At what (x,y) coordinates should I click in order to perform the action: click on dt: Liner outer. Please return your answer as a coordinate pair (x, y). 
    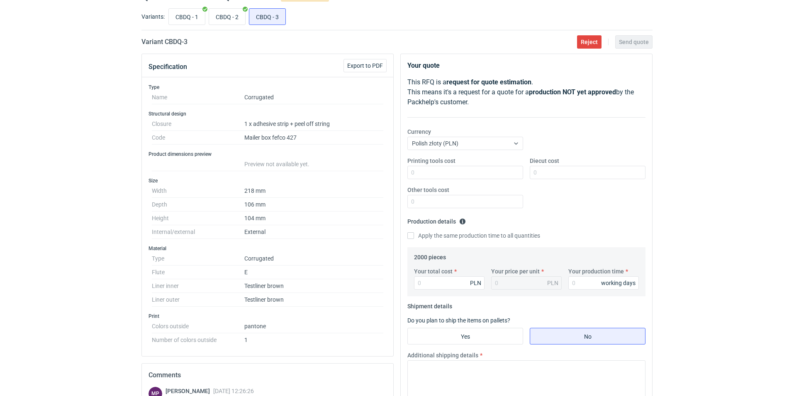
    Looking at the image, I should click on (198, 299).